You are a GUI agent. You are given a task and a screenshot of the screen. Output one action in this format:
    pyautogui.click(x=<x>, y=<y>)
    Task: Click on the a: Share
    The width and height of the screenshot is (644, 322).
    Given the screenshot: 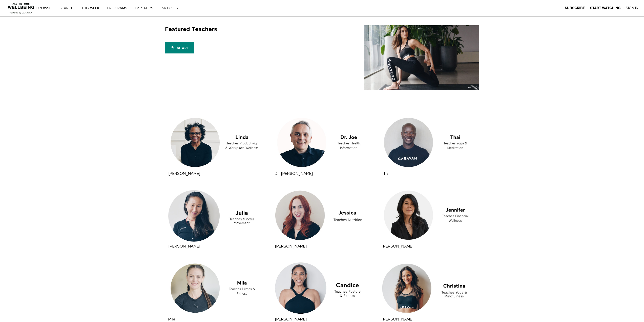 What is the action you would take?
    pyautogui.click(x=180, y=48)
    